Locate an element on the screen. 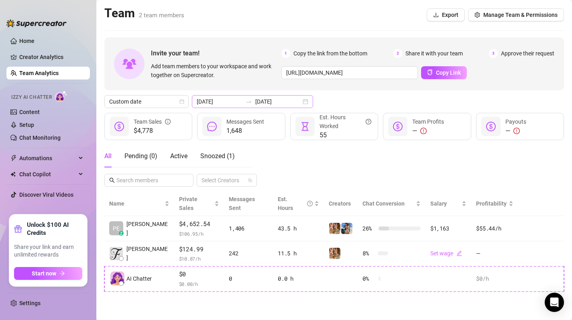  th: Name is located at coordinates (139, 203).